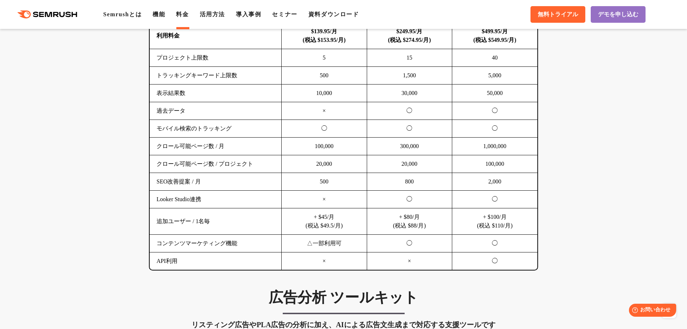  Describe the element at coordinates (618, 14) in the screenshot. I see `a: デモを申し込む` at that location.